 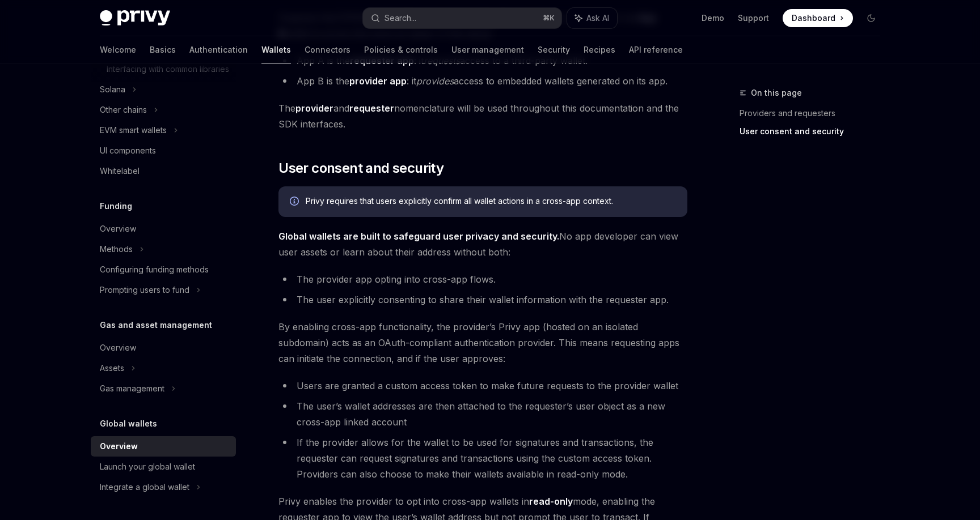 I want to click on a: Welcome, so click(x=118, y=50).